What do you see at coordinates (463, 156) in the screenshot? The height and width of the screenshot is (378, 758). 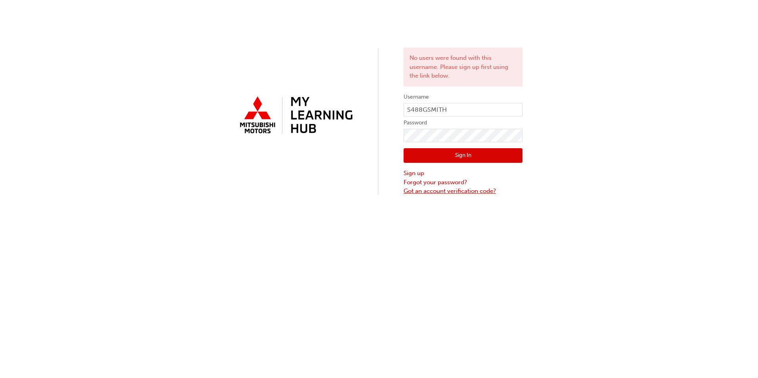 I see `button: Sign In` at bounding box center [463, 156].